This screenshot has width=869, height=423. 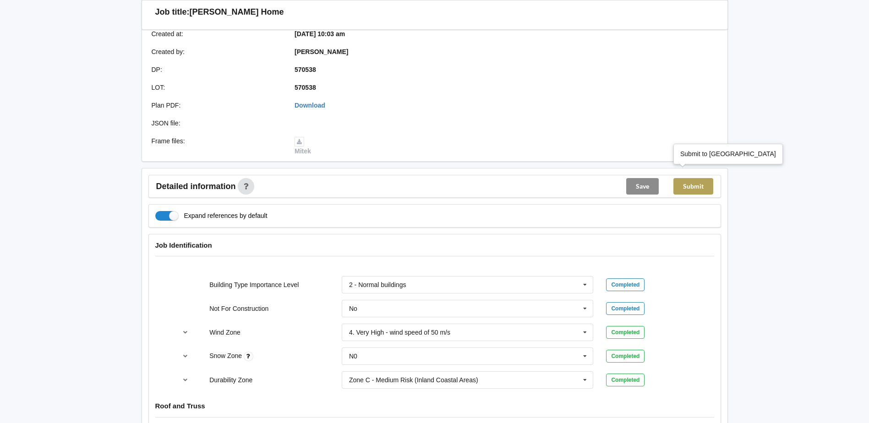 What do you see at coordinates (225, 333) in the screenshot?
I see `label: Wind Zone` at bounding box center [225, 333].